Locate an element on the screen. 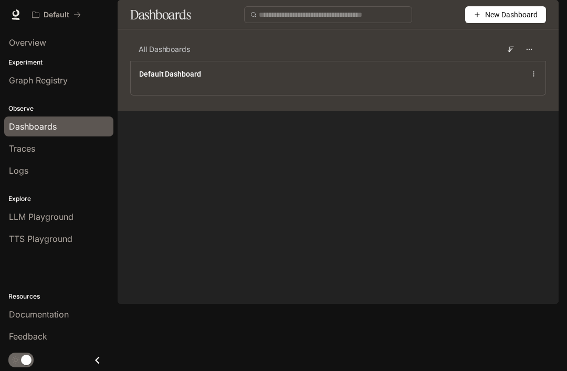 Image resolution: width=567 pixels, height=371 pixels. a: Default Dashboard is located at coordinates (170, 74).